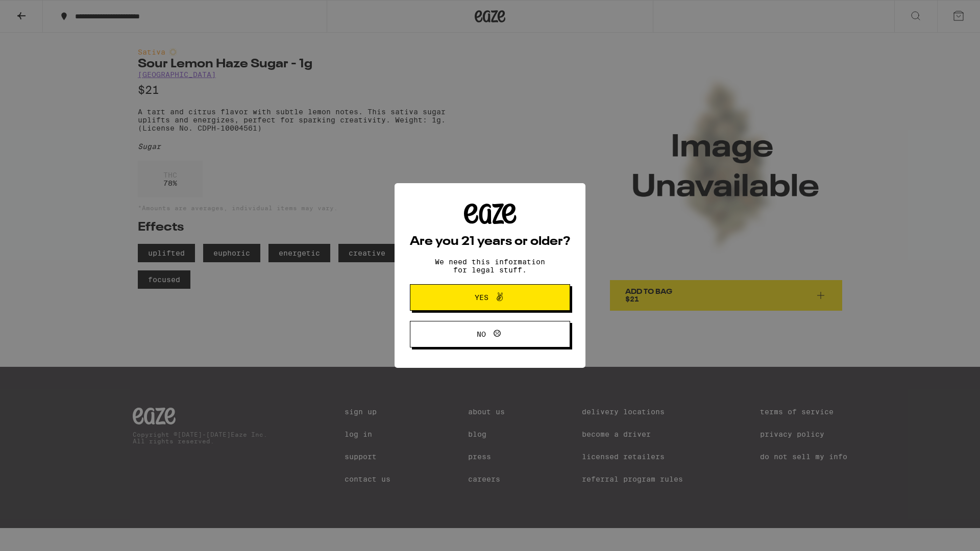 This screenshot has height=551, width=980. I want to click on span: No, so click(481, 335).